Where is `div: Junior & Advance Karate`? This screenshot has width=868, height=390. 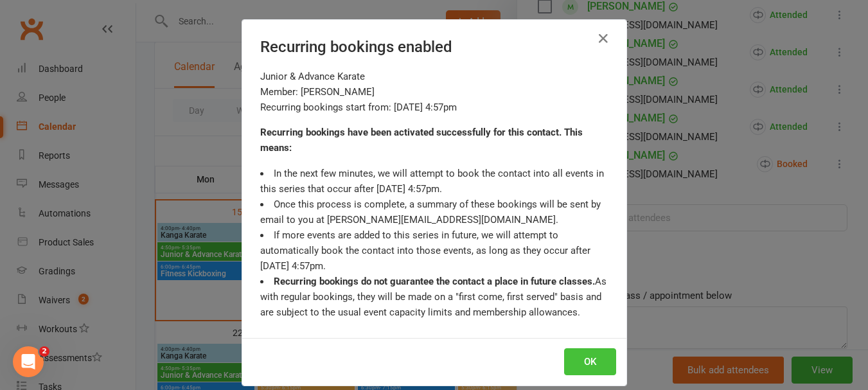
div: Junior & Advance Karate is located at coordinates (434, 77).